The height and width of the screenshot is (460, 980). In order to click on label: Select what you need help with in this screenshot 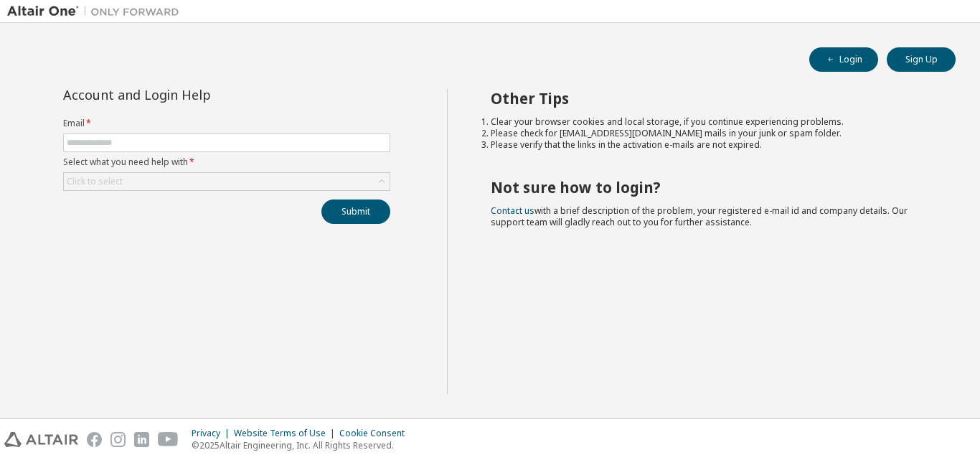, I will do `click(227, 162)`.